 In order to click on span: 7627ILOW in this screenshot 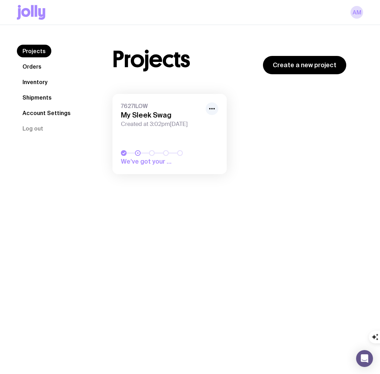, I will do `click(161, 106)`.